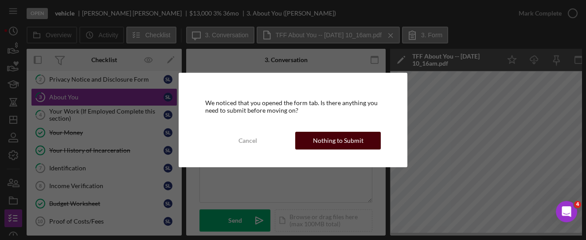 This screenshot has height=240, width=586. Describe the element at coordinates (338, 140) in the screenshot. I see `button: Nothing to Submit` at that location.